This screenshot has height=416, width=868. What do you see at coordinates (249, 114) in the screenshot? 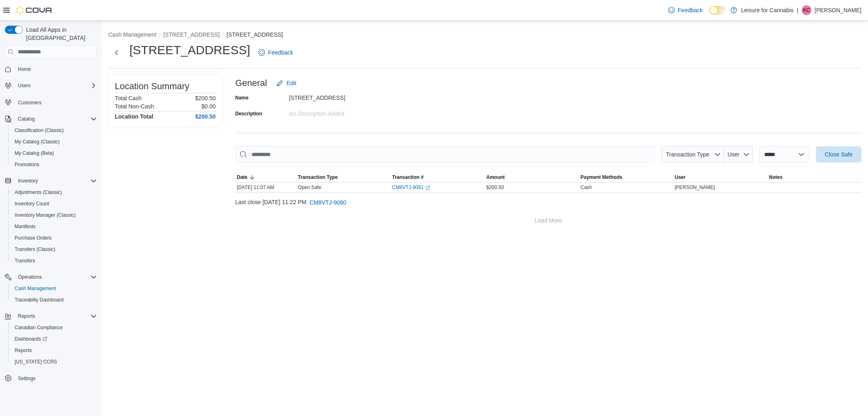
I see `label: Description` at bounding box center [249, 114].